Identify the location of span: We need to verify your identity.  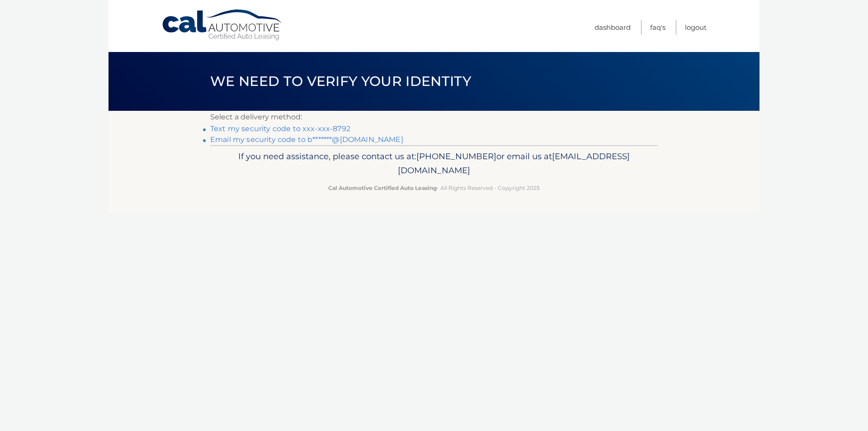
(340, 81).